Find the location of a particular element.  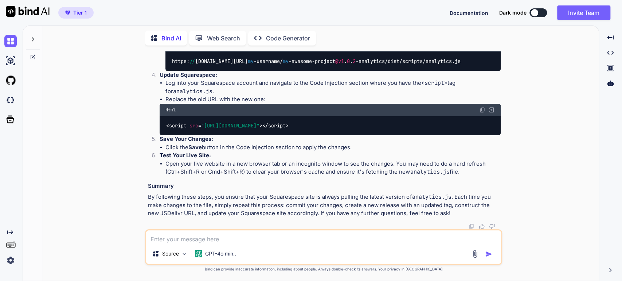

p: By following these steps, you ensure that your Squarespace site is always pulling the latest vers... is located at coordinates (324, 206).